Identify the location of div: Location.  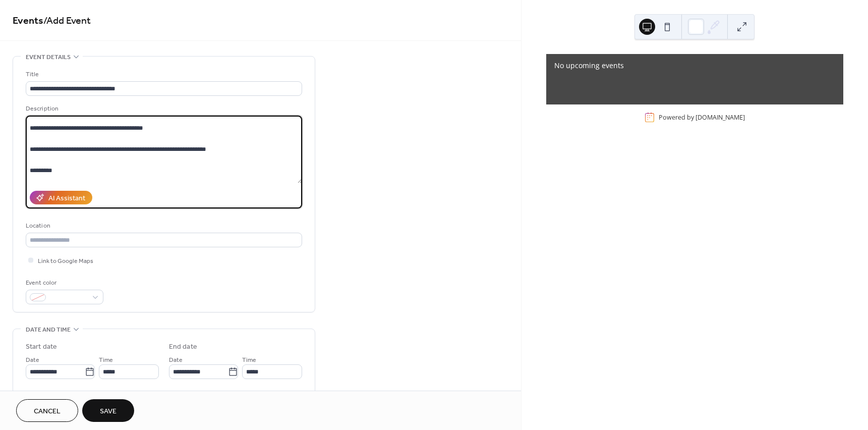
(163, 226).